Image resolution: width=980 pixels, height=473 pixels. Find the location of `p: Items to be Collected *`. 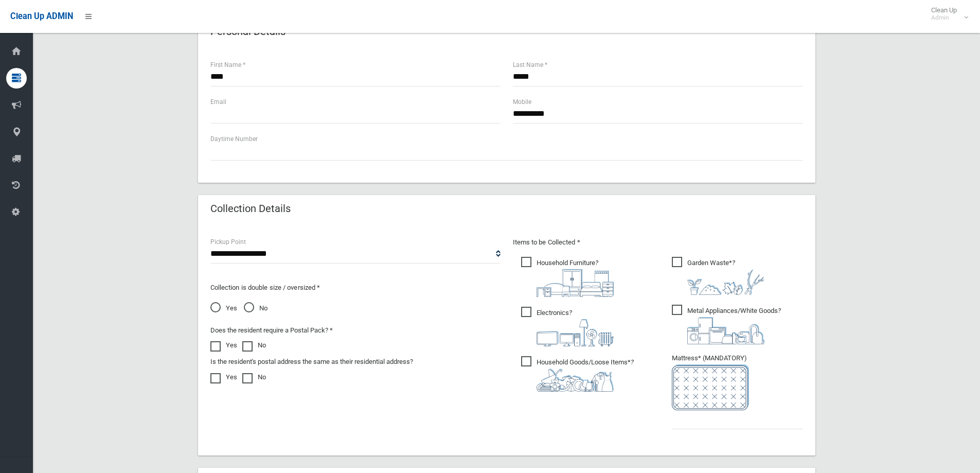

p: Items to be Collected * is located at coordinates (658, 242).